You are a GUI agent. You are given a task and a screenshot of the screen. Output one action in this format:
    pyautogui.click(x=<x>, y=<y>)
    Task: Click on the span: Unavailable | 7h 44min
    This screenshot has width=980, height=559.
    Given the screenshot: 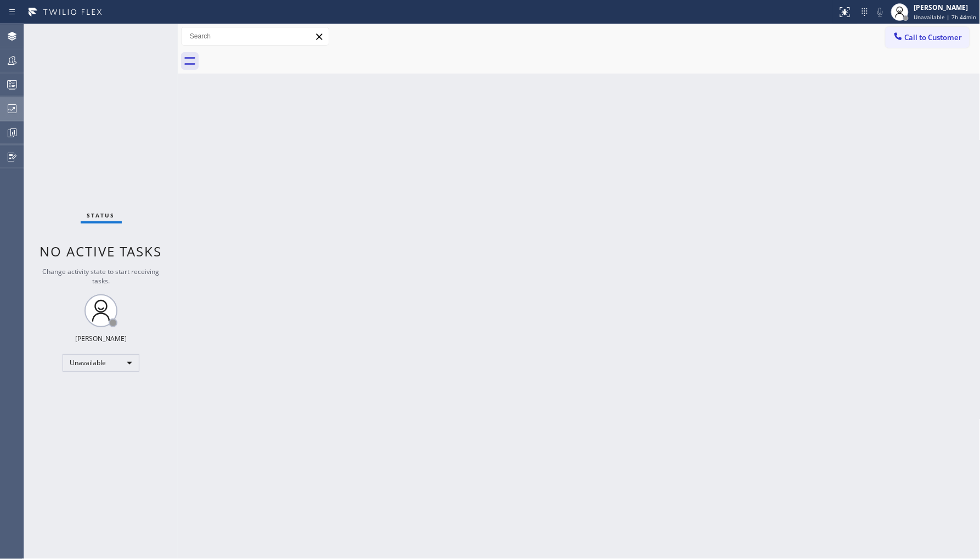 What is the action you would take?
    pyautogui.click(x=945, y=17)
    